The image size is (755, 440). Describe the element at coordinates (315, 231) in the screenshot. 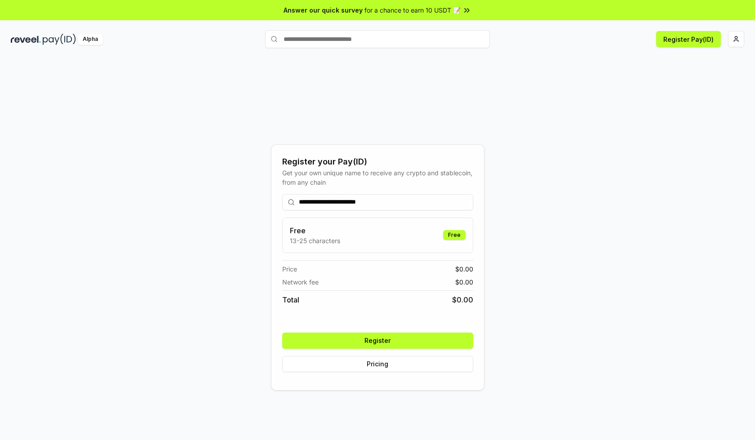

I see `h3: Free` at that location.